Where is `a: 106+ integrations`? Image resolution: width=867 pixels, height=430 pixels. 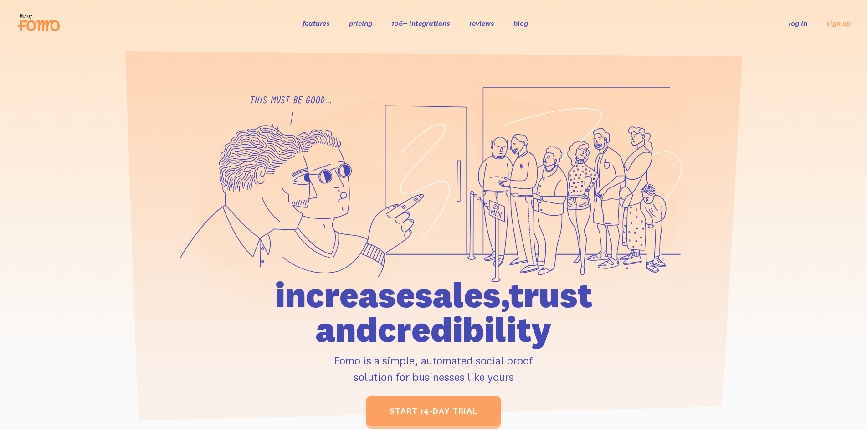
a: 106+ integrations is located at coordinates (420, 23).